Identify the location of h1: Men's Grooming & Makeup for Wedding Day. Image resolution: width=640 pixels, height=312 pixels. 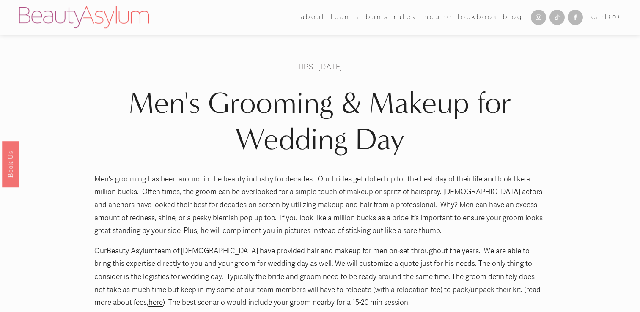
(320, 122).